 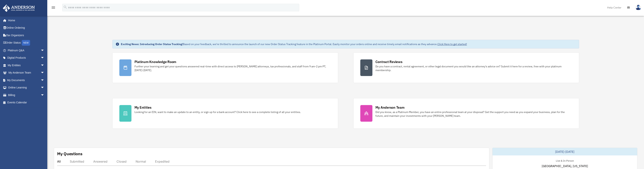 What do you see at coordinates (473, 68) in the screenshot?
I see `div: Do you have a contract, rental agreement, or other legal document you would like an attorney's ad...` at bounding box center [473, 68].